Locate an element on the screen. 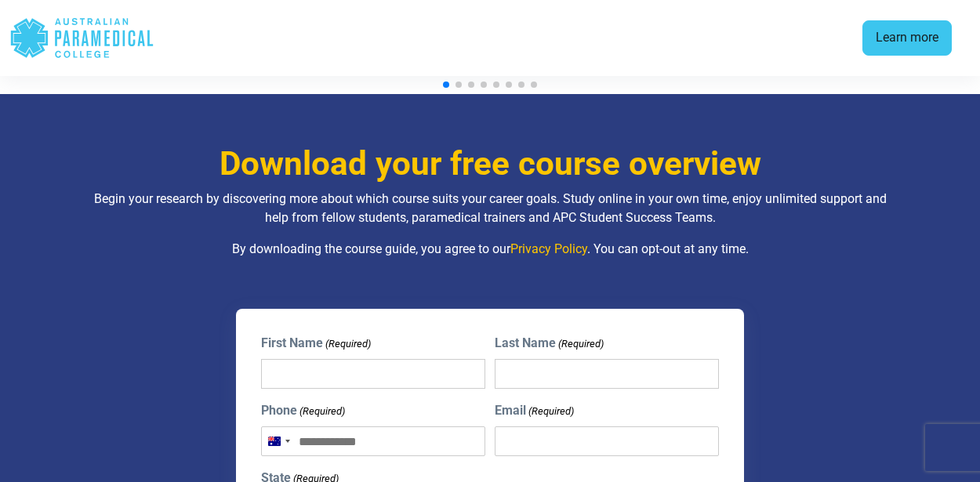 The height and width of the screenshot is (482, 980). span: Go to slide 8 is located at coordinates (534, 85).